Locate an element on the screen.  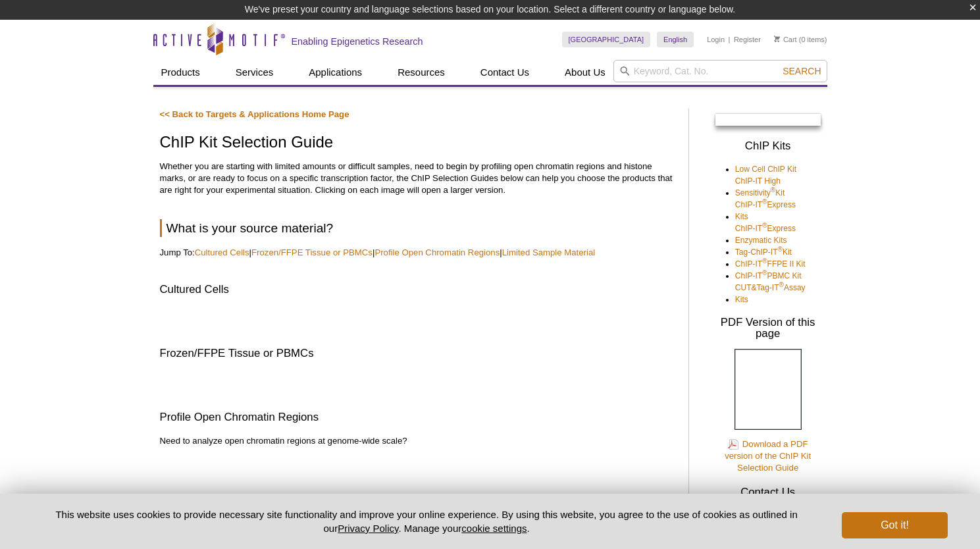
a: Limited Sample Material​ is located at coordinates (549, 251).